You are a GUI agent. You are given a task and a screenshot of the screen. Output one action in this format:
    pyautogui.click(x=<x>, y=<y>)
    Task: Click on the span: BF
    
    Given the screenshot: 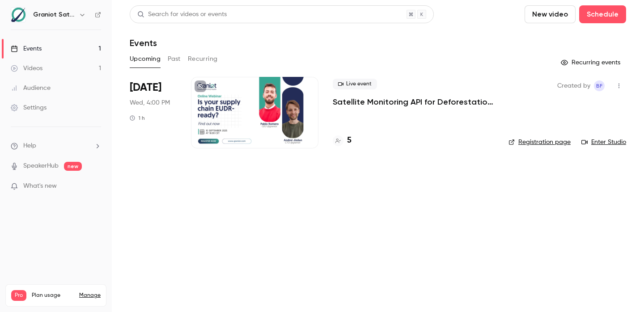 What is the action you would take?
    pyautogui.click(x=599, y=86)
    